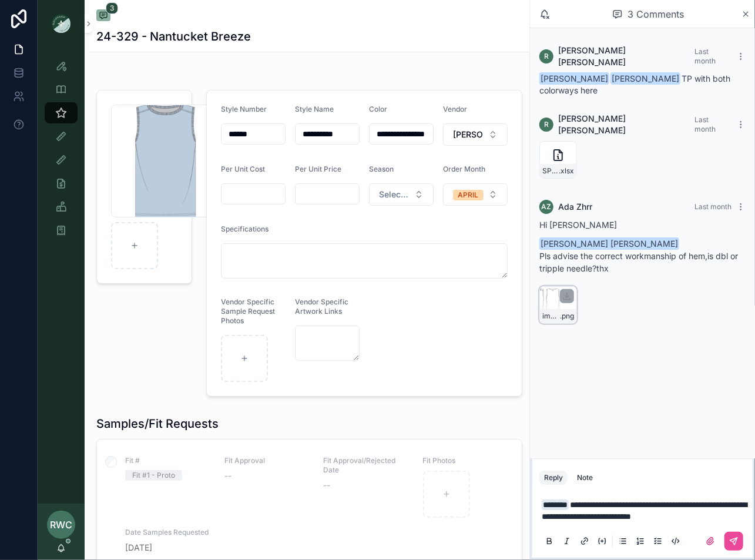  I want to click on span: Per Unit Cost, so click(242, 169).